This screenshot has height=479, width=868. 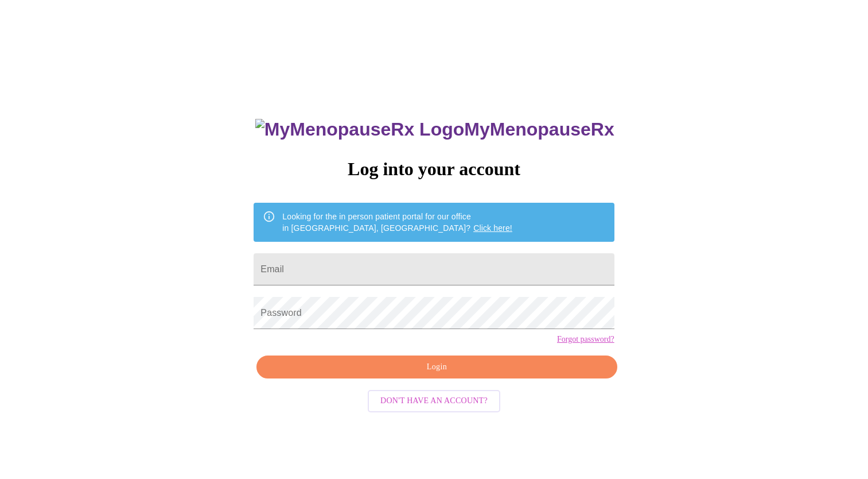 I want to click on span: Login, so click(x=436, y=367).